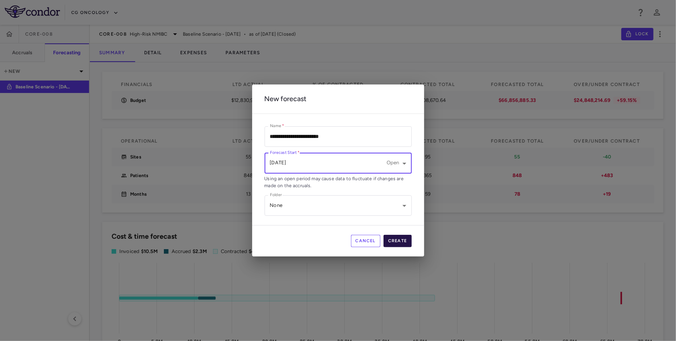 The width and height of the screenshot is (676, 341). What do you see at coordinates (335, 205) in the screenshot?
I see `p: None` at bounding box center [335, 205].